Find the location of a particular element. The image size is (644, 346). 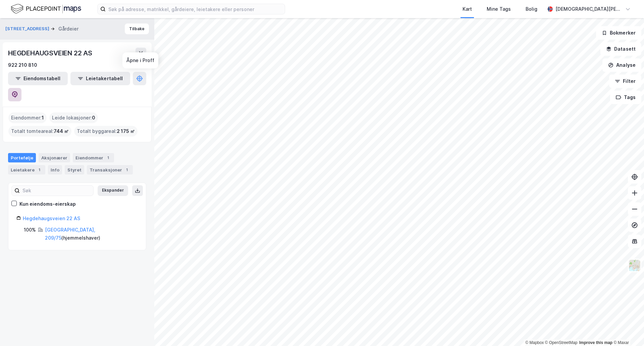

div: Kun eiendoms-eierskap is located at coordinates (47, 204).